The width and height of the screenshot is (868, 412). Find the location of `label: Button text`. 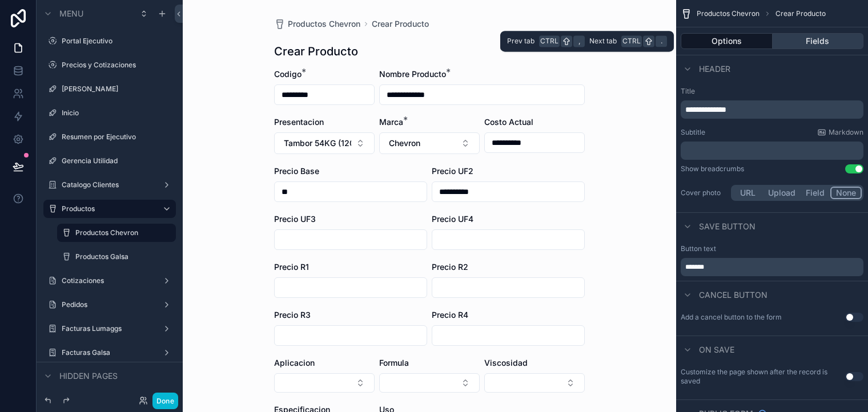

label: Button text is located at coordinates (699, 249).